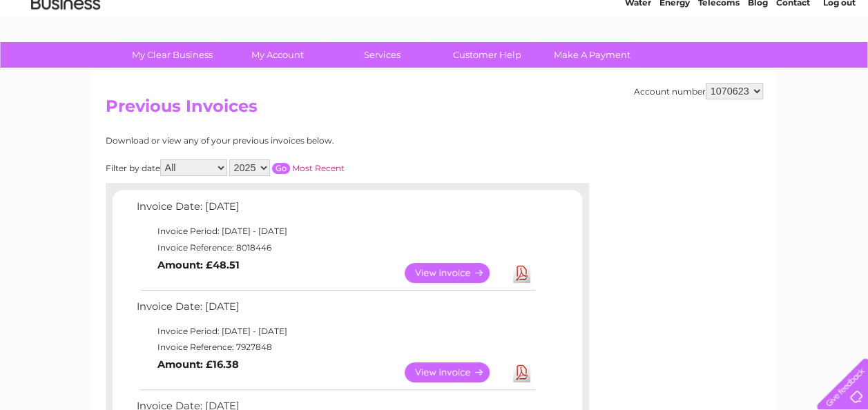  I want to click on div: Filter by date, so click(287, 168).